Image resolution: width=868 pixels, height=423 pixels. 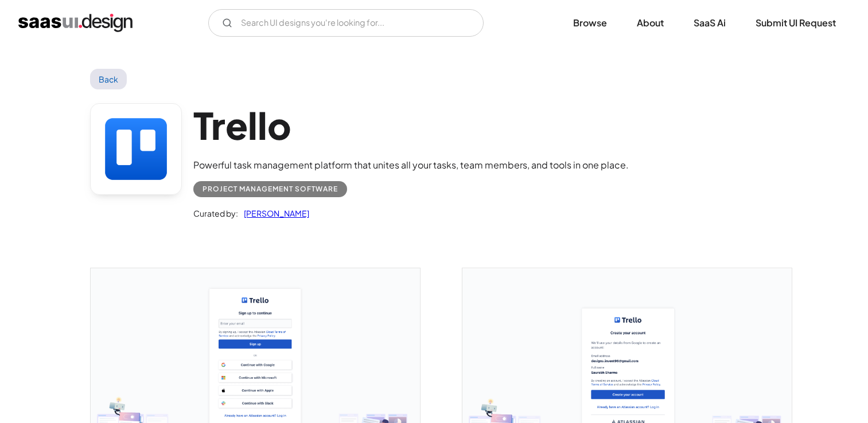 I want to click on h1: Trello, so click(x=410, y=125).